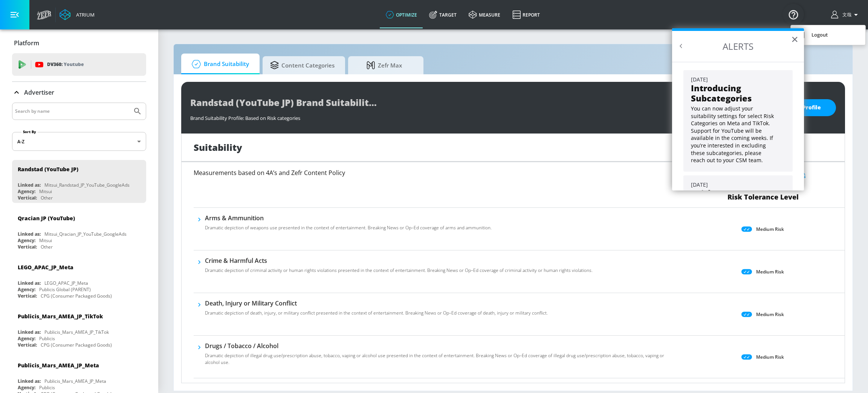  Describe the element at coordinates (721, 93) in the screenshot. I see `strong: Introducing Subcategories` at that location.